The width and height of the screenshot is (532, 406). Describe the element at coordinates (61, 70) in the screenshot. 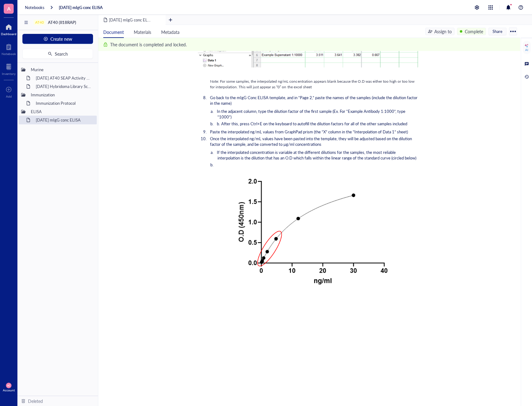

I see `div: Murine` at that location.